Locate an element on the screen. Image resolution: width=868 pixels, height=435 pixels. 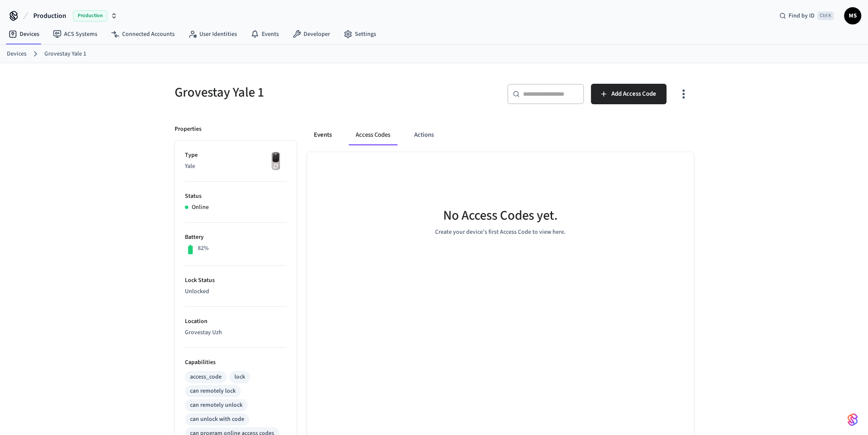
button: MS is located at coordinates (853, 16).